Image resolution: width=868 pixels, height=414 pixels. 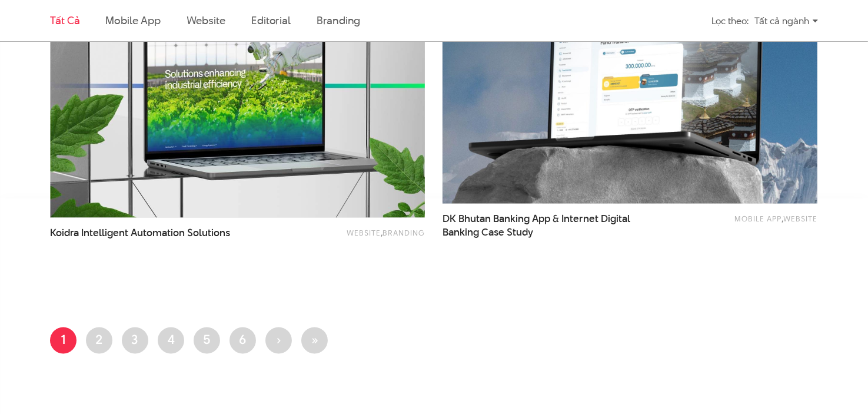 I want to click on div: Tất cả ngành, so click(x=786, y=20).